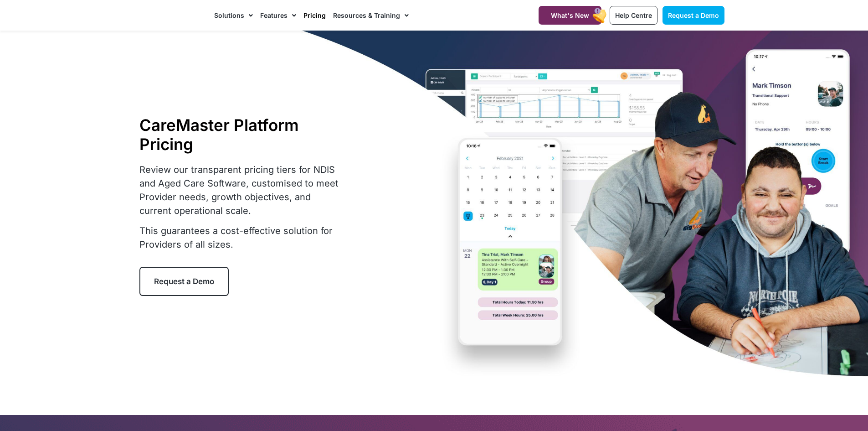  Describe the element at coordinates (242, 238) in the screenshot. I see `p: This guarantees a cost-effective solution for Providers of all sizes.` at that location.